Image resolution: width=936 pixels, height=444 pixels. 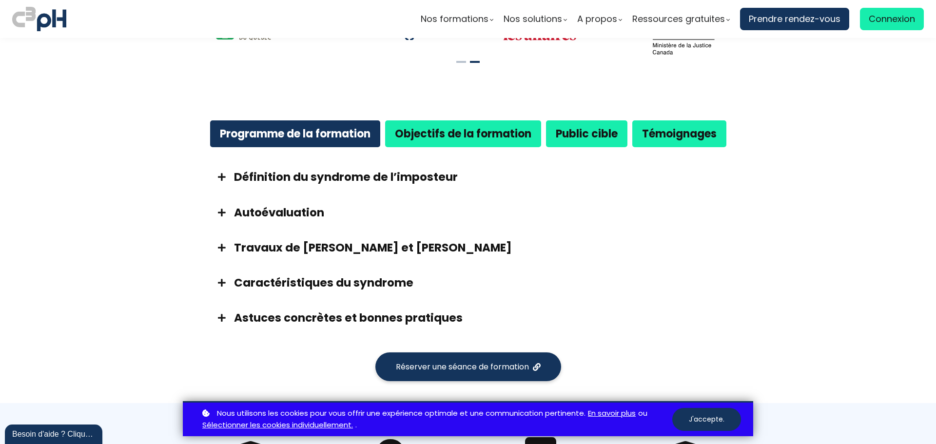 What do you see at coordinates (480, 212) in the screenshot?
I see `h3: Autoévaluation` at bounding box center [480, 212].